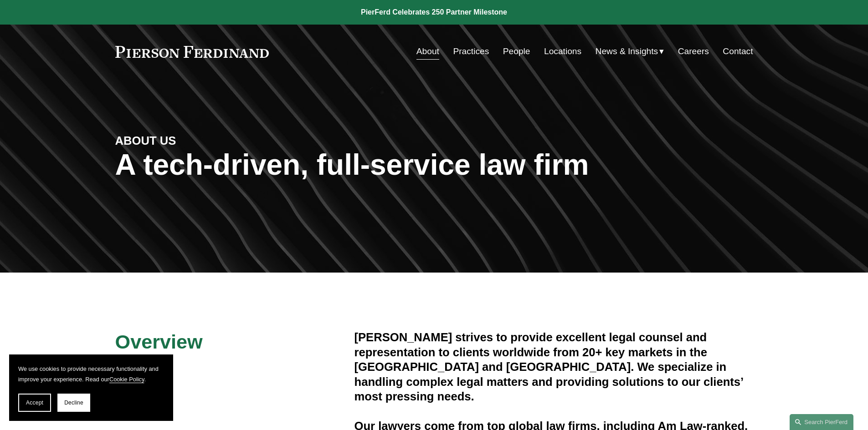 The height and width of the screenshot is (430, 868). What do you see at coordinates (434, 165) in the screenshot?
I see `h1: A tech-driven, full-service law firm` at bounding box center [434, 165].